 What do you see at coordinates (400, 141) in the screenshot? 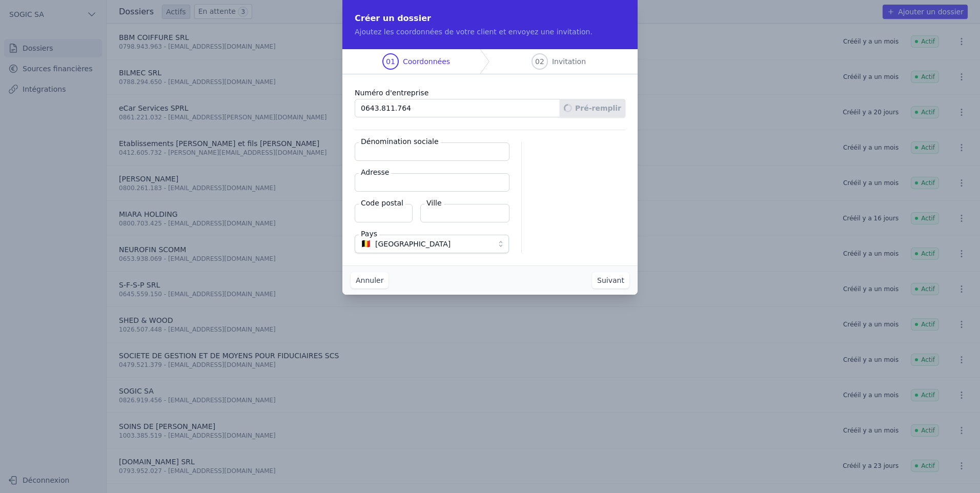
I see `label: Dénomination sociale` at bounding box center [400, 141].